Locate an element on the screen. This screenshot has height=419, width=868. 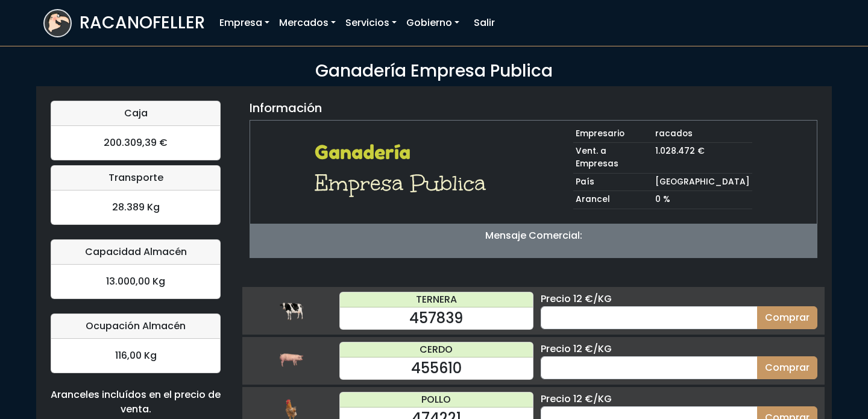
h3: RACANOFELLER is located at coordinates (142, 23).